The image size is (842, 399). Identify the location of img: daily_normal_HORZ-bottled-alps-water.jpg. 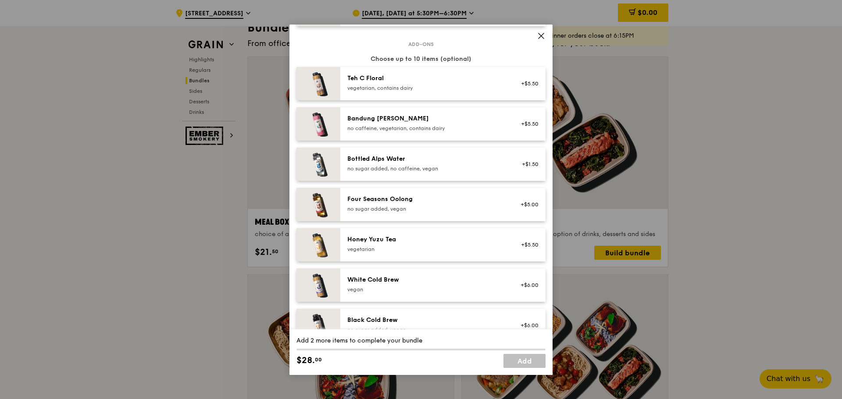
(318, 164).